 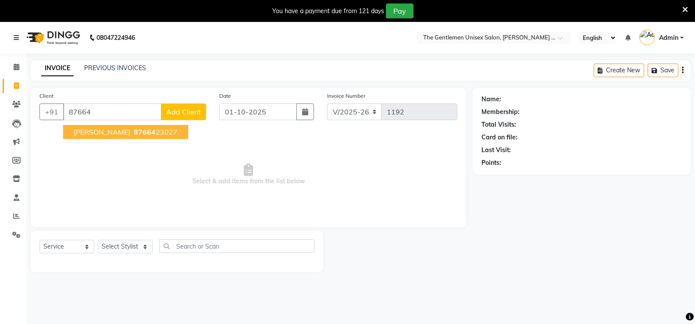 What do you see at coordinates (237, 246) in the screenshot?
I see `input: Search or Scan` at bounding box center [237, 246].